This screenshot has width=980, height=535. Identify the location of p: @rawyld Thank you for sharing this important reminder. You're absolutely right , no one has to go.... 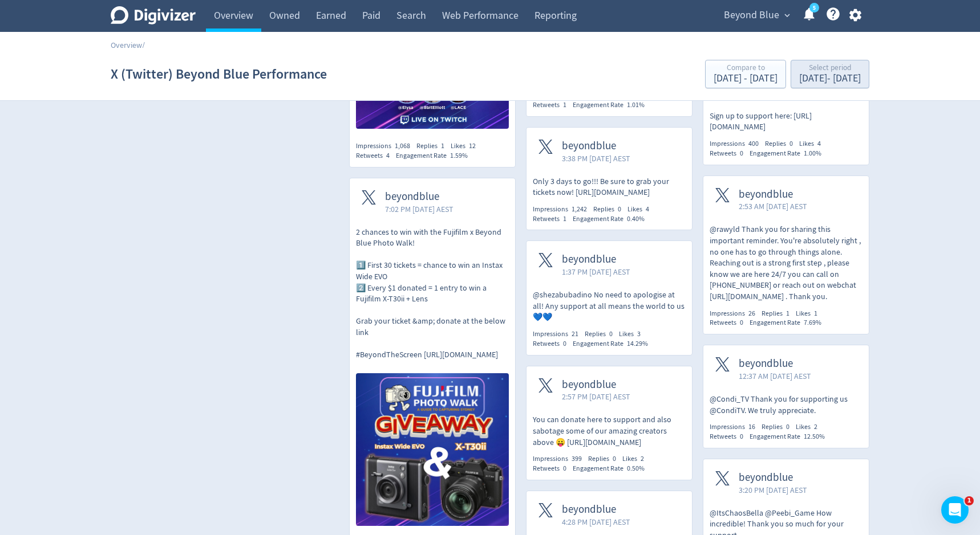
(786, 263).